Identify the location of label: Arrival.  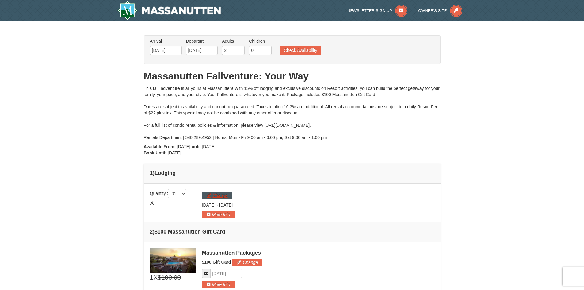
(166, 41).